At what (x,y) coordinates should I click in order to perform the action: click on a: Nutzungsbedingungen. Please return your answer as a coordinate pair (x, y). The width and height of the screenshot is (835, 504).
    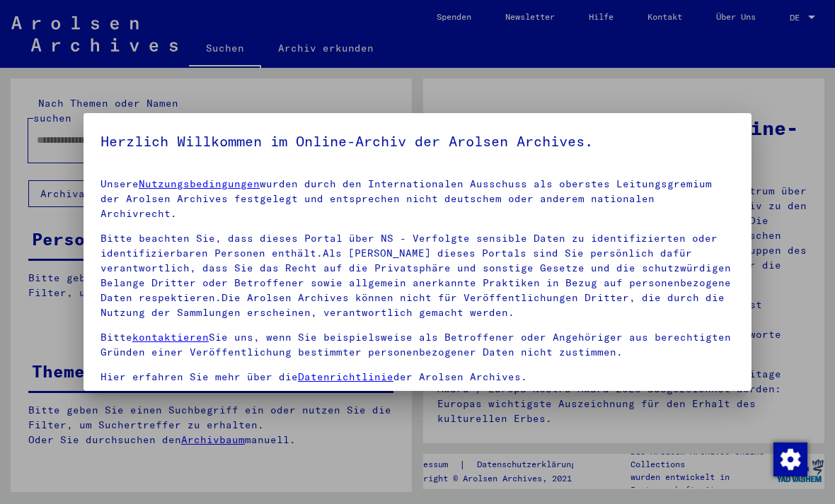
    Looking at the image, I should click on (199, 184).